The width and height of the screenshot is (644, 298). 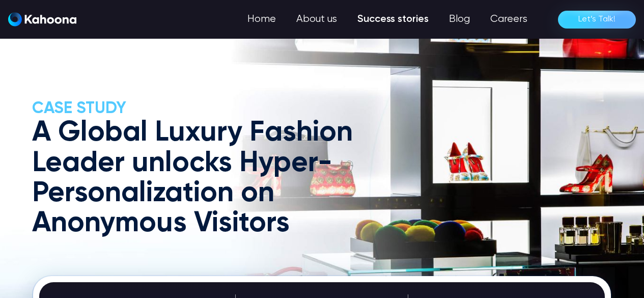 What do you see at coordinates (262, 19) in the screenshot?
I see `a: Home` at bounding box center [262, 19].